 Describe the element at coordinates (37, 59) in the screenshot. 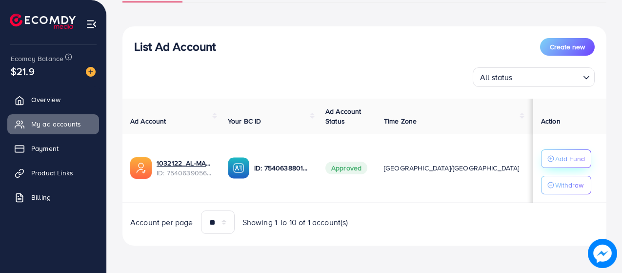

I see `span: Ecomdy Balance` at that location.